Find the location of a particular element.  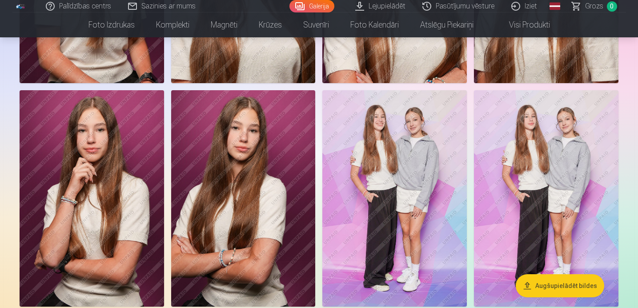

a: Komplekti is located at coordinates (173, 25).